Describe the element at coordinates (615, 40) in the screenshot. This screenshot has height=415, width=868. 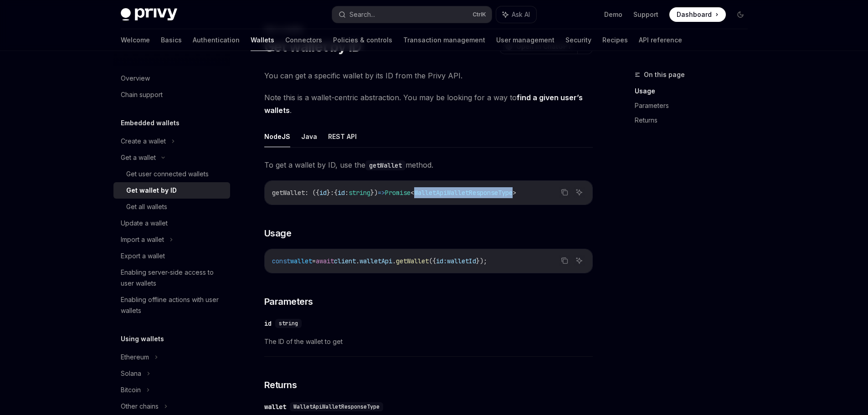
I see `a: Recipes` at that location.